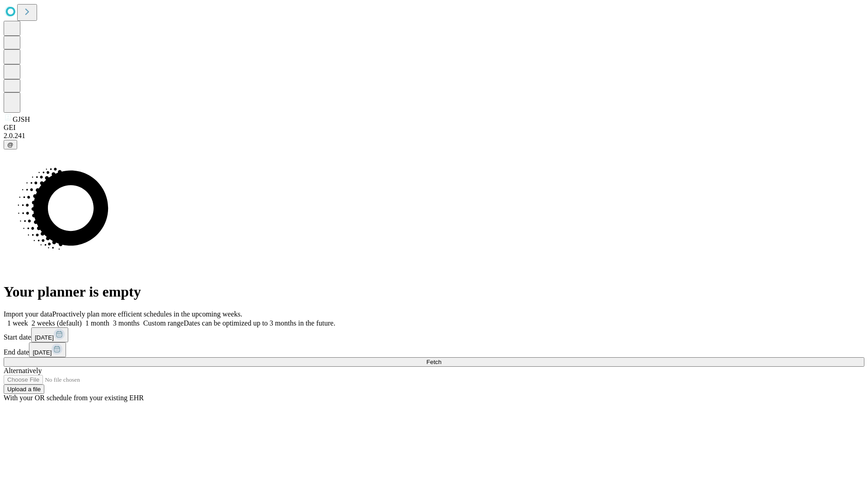 The height and width of the screenshot is (489, 868). I want to click on span: 1 month, so click(97, 322).